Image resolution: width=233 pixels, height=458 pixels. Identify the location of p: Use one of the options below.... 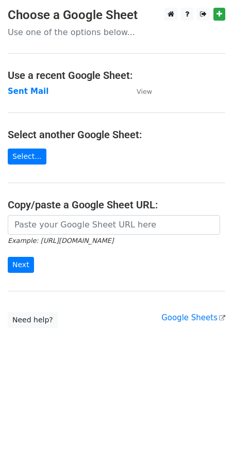
(117, 32).